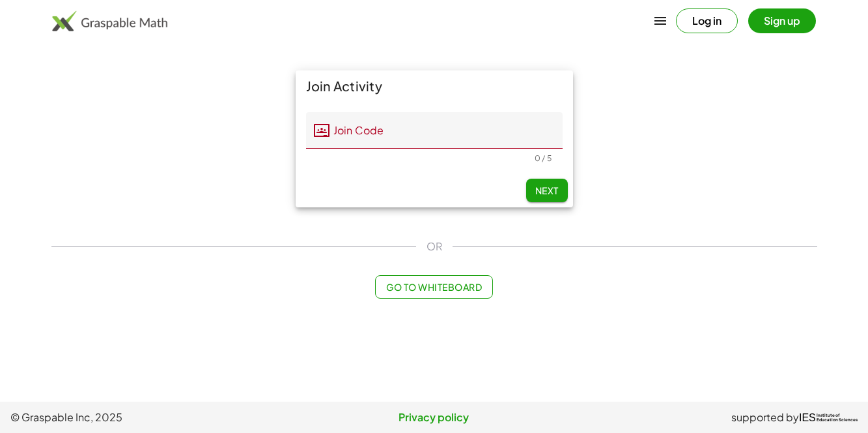 The width and height of the screenshot is (868, 433). What do you see at coordinates (836, 418) in the screenshot?
I see `span: Institute of Education Sciences` at bounding box center [836, 418].